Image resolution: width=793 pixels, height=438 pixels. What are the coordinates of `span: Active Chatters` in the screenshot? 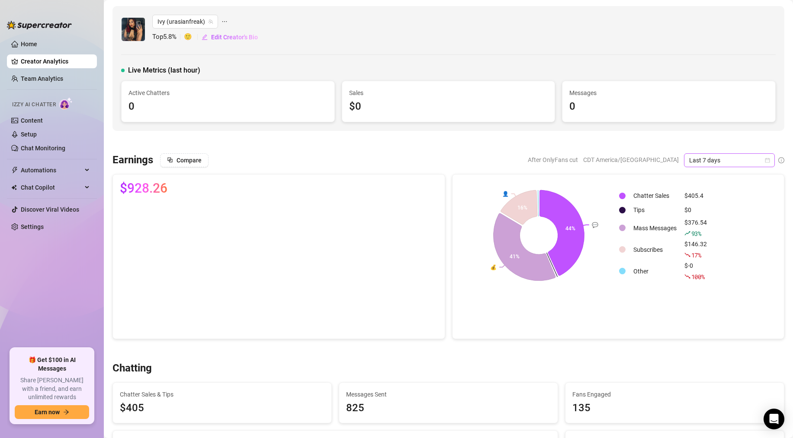 It's located at (228, 93).